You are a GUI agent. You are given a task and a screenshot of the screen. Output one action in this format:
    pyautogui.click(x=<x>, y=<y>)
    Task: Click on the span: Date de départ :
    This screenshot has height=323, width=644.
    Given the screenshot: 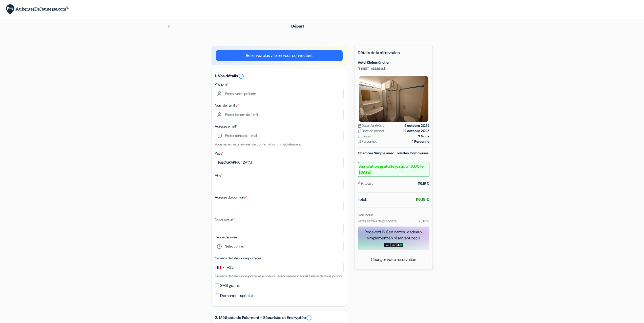 What is the action you would take?
    pyautogui.click(x=372, y=131)
    